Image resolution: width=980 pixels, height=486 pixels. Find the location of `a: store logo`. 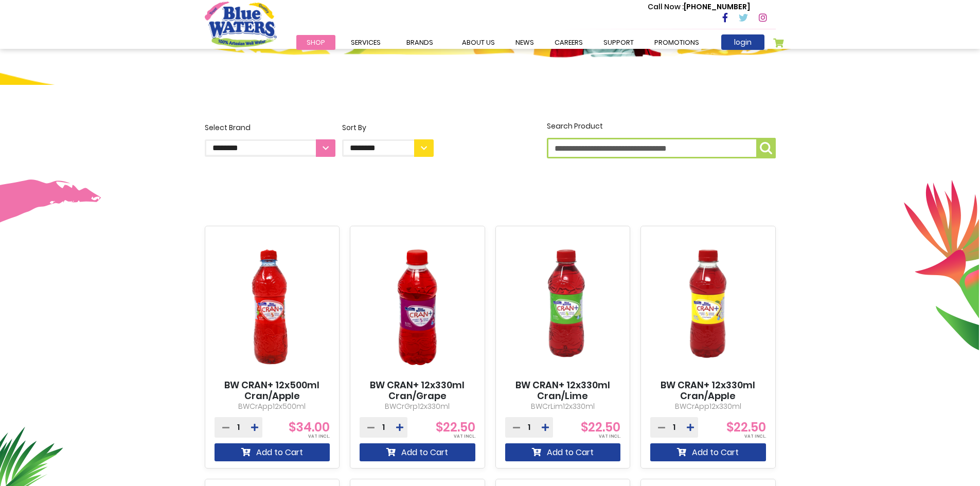

a: store logo is located at coordinates (241, 24).